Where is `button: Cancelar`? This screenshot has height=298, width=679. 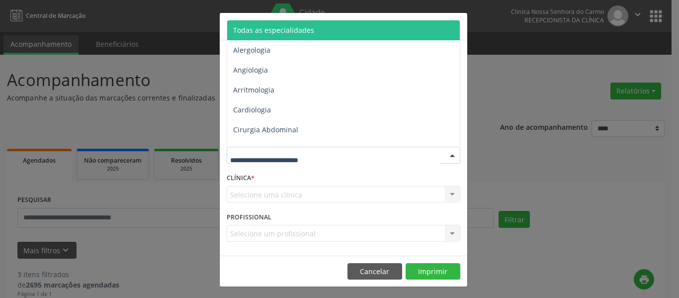
button: Cancelar is located at coordinates (375, 271).